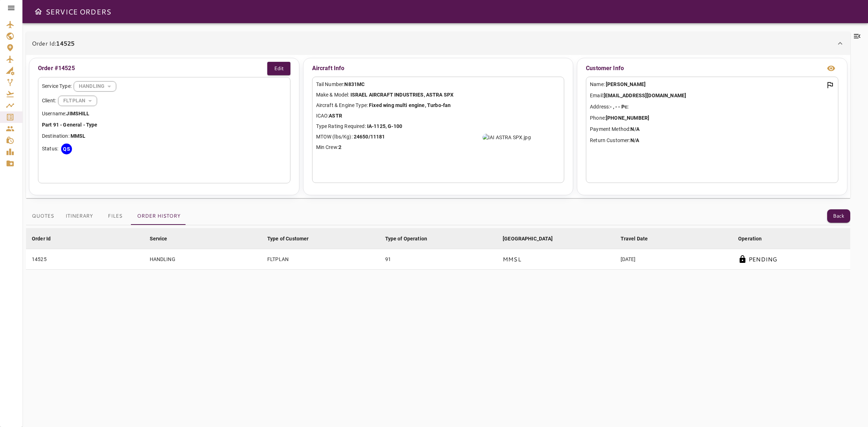  Describe the element at coordinates (106, 216) in the screenshot. I see `div: basic tabs example` at that location.